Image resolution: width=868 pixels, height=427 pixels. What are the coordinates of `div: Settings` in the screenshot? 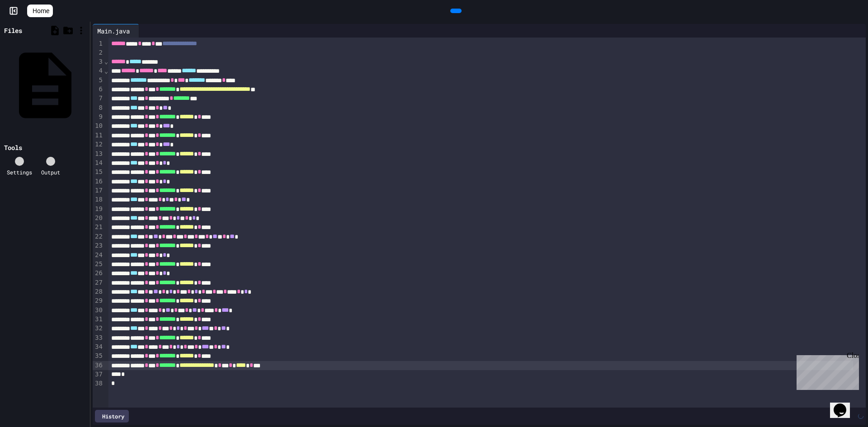 It's located at (19, 172).